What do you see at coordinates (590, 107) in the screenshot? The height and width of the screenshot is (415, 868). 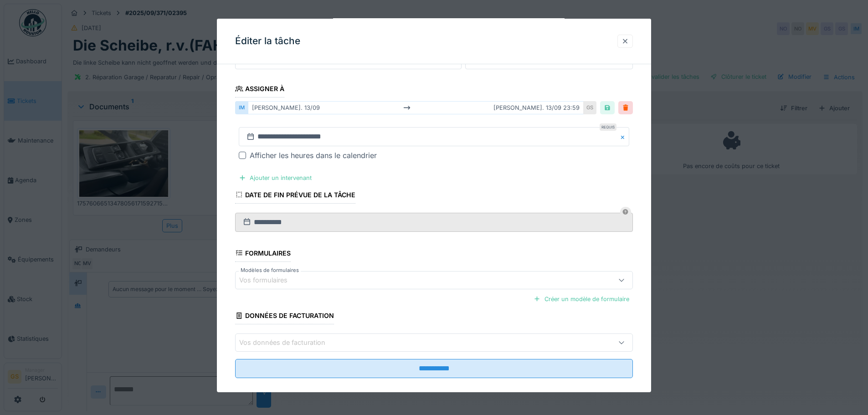 I see `div: GS` at bounding box center [590, 107].